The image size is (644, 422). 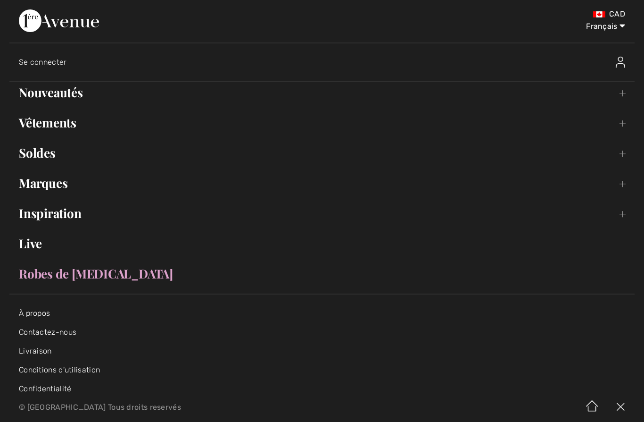 What do you see at coordinates (322, 92) in the screenshot?
I see `a: Nouveautés` at bounding box center [322, 92].